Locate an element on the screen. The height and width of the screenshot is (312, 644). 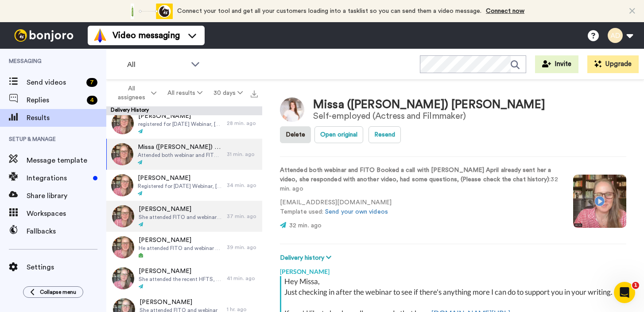
button: Collapse menu is located at coordinates (53, 292).